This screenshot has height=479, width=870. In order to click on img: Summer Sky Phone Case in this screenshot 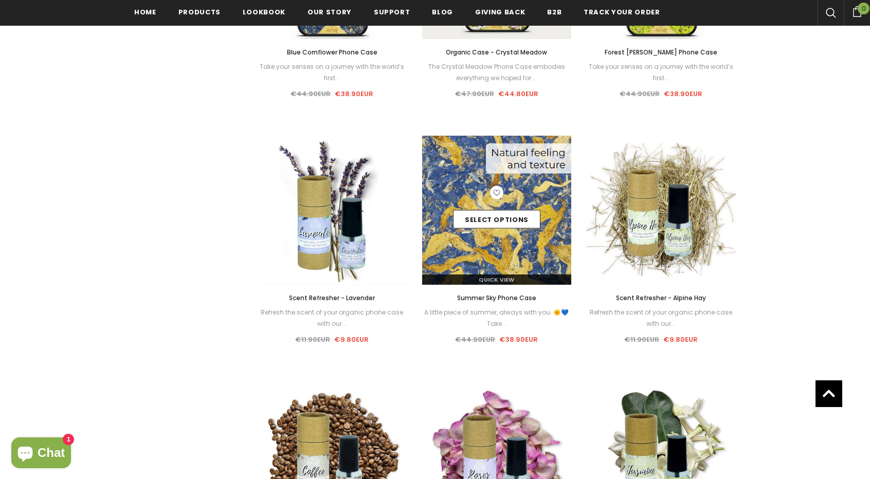, I will do `click(497, 210)`.